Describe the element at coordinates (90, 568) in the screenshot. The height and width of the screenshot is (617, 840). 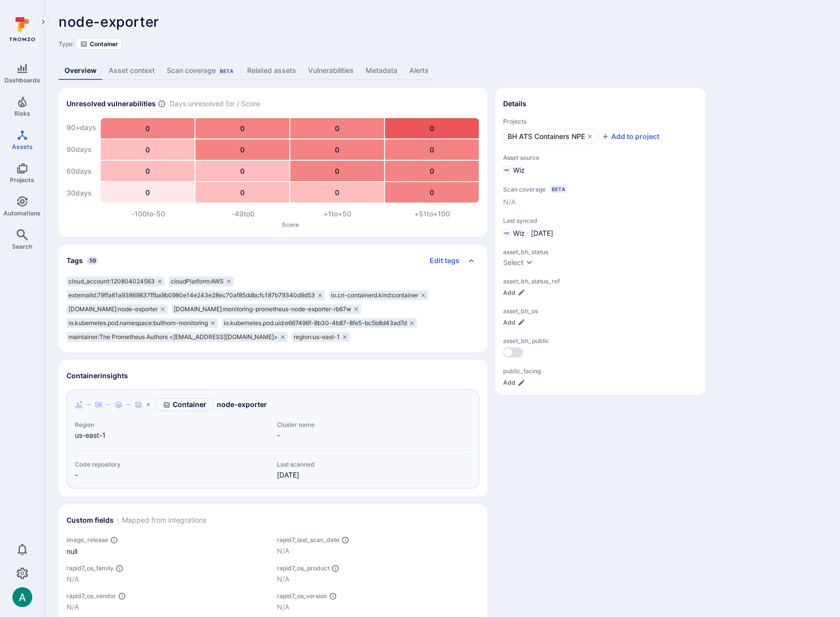
I see `span: rapid7_os_family` at that location.